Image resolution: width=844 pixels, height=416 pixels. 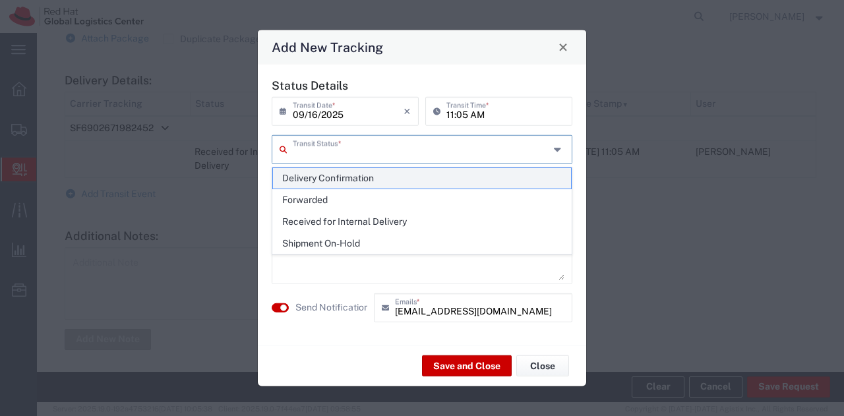 What do you see at coordinates (327, 47) in the screenshot?
I see `h4: Add New Tracking` at bounding box center [327, 47].